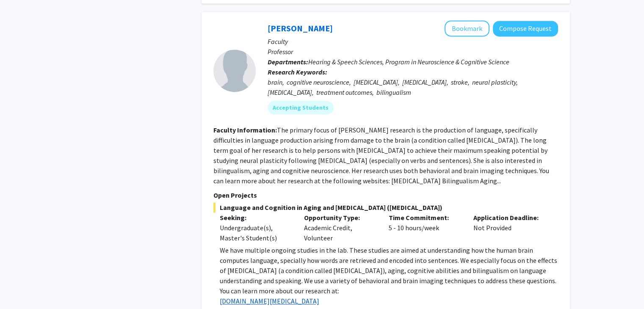  I want to click on div: Undergraduate(s), Master's Student(s), so click(256, 233).